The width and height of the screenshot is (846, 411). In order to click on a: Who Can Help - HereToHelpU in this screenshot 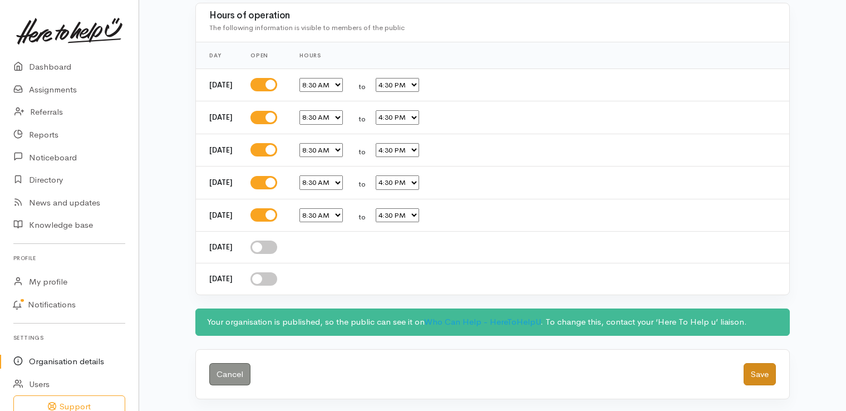, I will do `click(482, 321)`.